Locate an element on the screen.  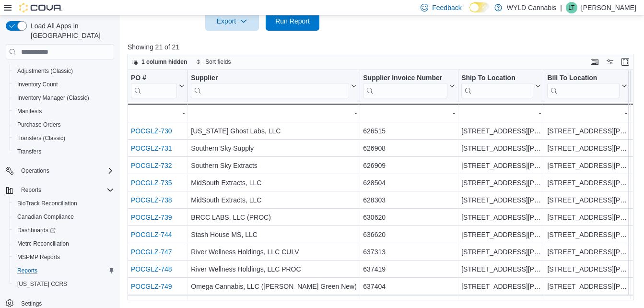
a: POCGLZ-731 is located at coordinates (152, 148).